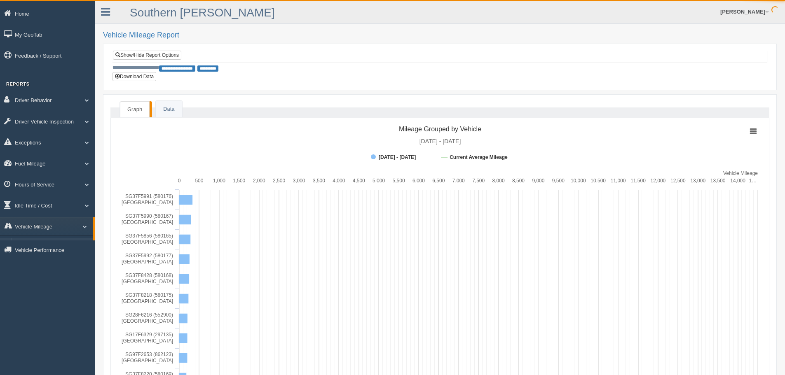  Describe the element at coordinates (717, 181) in the screenshot. I see `text: 13,500` at that location.